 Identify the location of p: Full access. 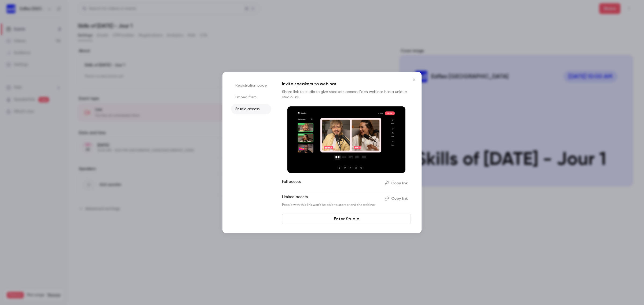
(331, 183).